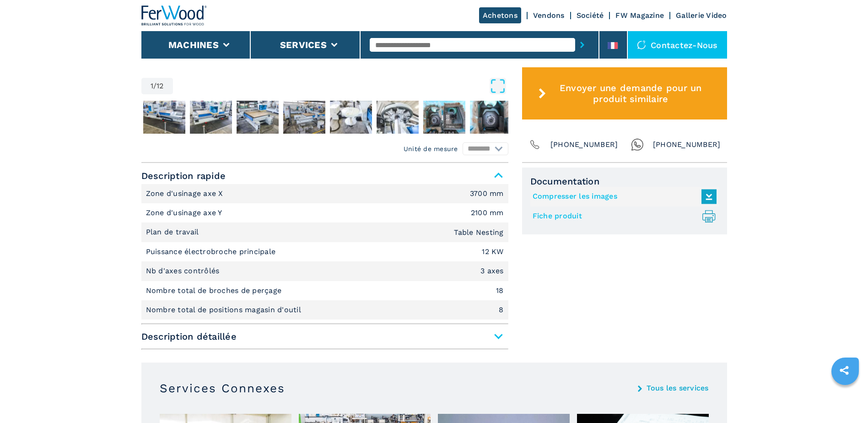  What do you see at coordinates (430, 149) in the screenshot?
I see `em: Unité de mesure` at bounding box center [430, 149].